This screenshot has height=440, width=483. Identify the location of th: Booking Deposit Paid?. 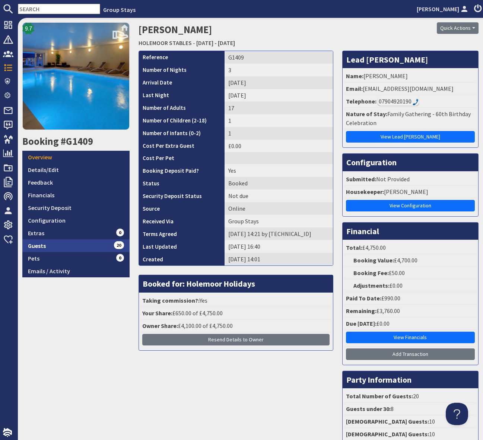
(182, 171).